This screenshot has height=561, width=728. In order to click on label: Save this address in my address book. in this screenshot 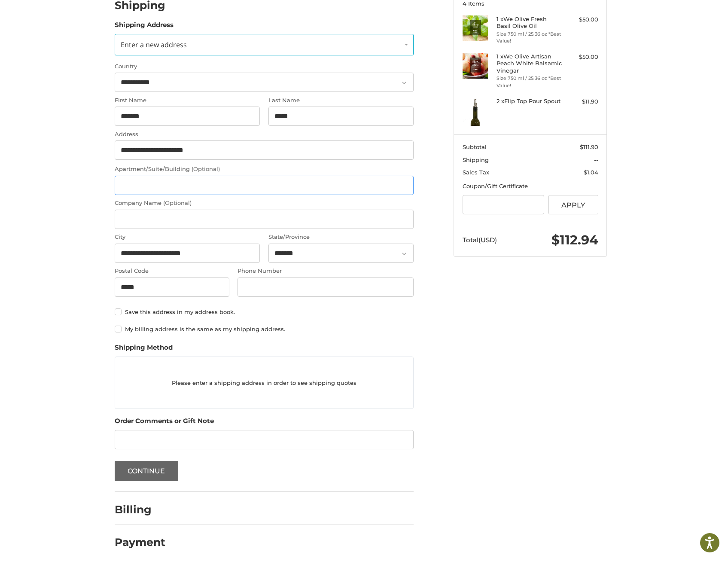, I will do `click(264, 312)`.